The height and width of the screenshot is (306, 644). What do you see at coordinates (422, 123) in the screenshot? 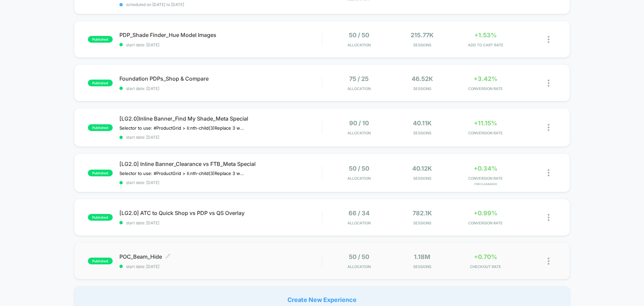
I see `span: 40.11k` at bounding box center [422, 123].